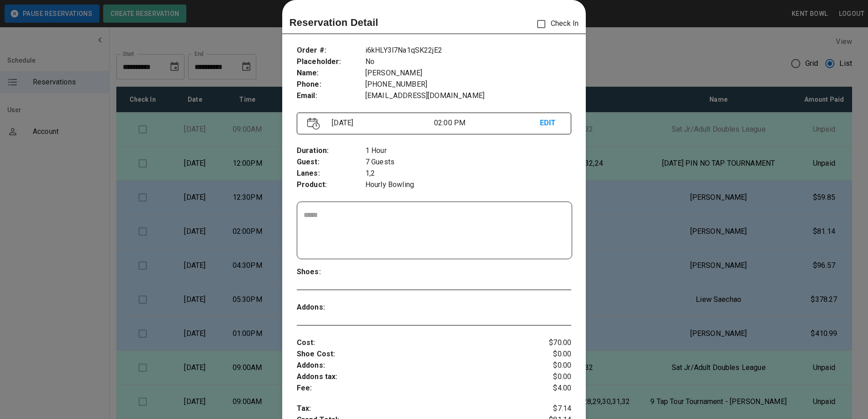 The width and height of the screenshot is (868, 419). I want to click on p: 7 Guests, so click(468, 162).